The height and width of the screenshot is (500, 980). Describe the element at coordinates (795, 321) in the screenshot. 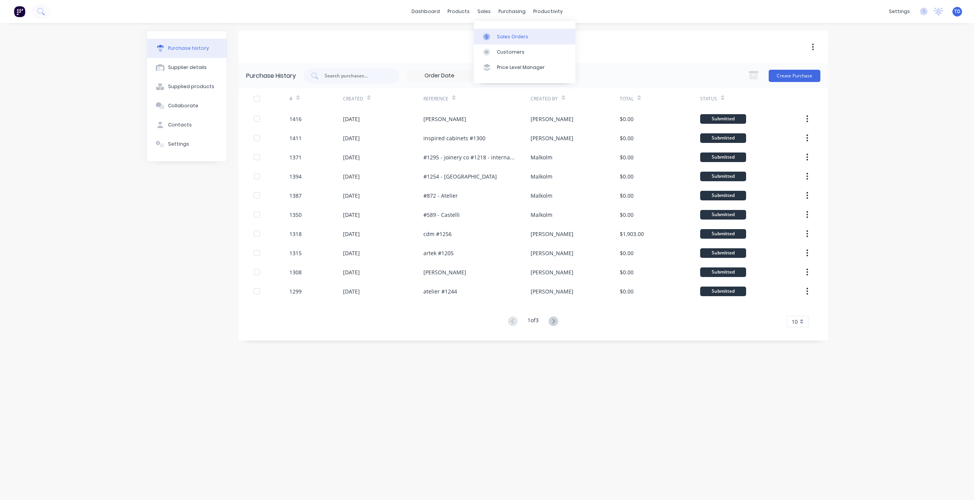

I see `span: 10` at that location.